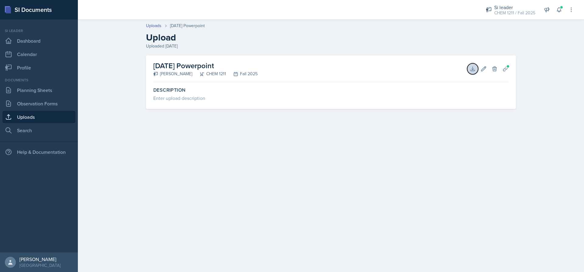 This screenshot has height=272, width=584. What do you see at coordinates (39, 90) in the screenshot?
I see `a: Planning Sheets` at bounding box center [39, 90].